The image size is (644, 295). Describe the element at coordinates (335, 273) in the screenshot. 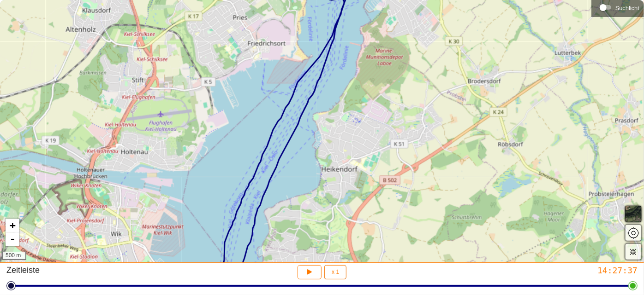

I see `font: x 1` at that location.